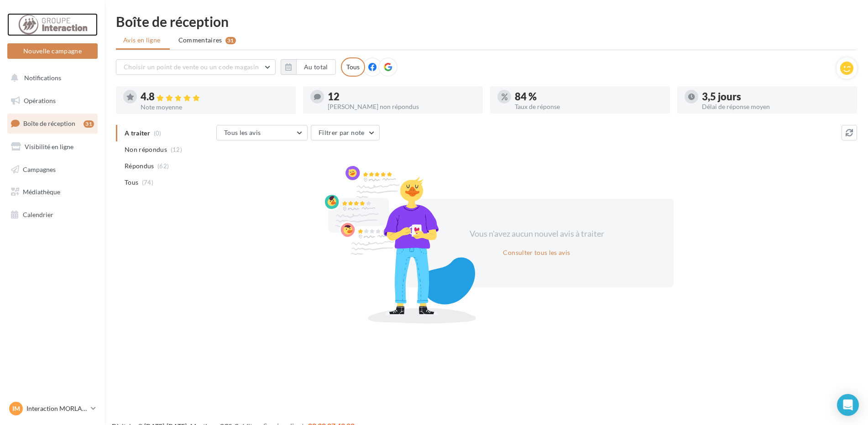  I want to click on button: Tous les avis, so click(262, 132).